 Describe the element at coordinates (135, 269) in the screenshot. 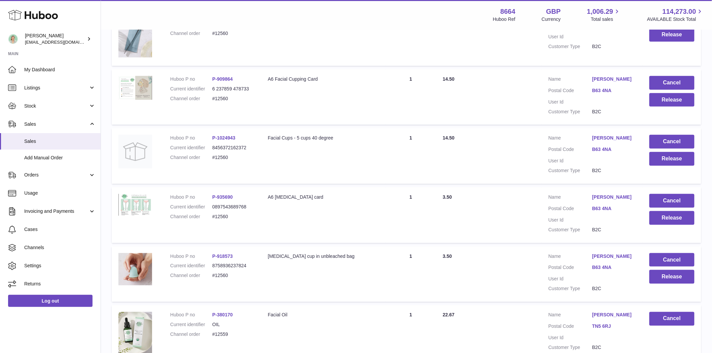

I see `img: 86641712261596.png` at that location.